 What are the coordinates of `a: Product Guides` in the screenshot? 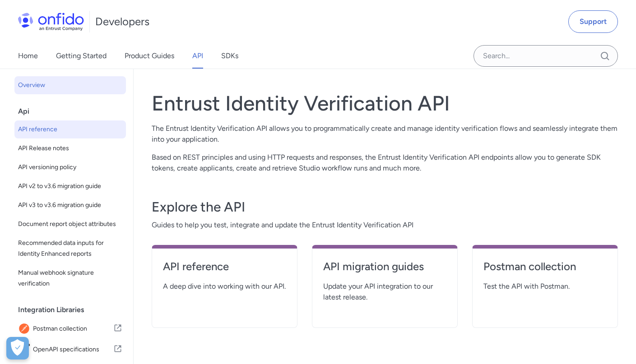 It's located at (149, 56).